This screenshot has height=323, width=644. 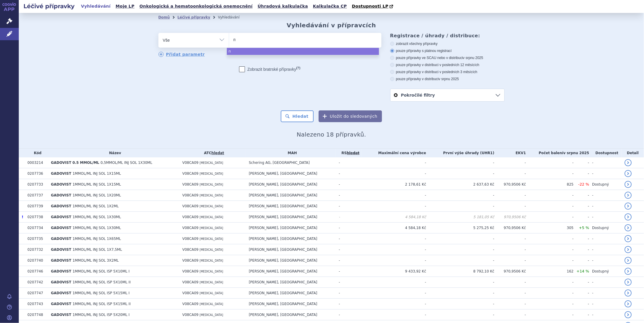 What do you see at coordinates (125, 6) in the screenshot?
I see `a: Moje LP` at bounding box center [125, 6].